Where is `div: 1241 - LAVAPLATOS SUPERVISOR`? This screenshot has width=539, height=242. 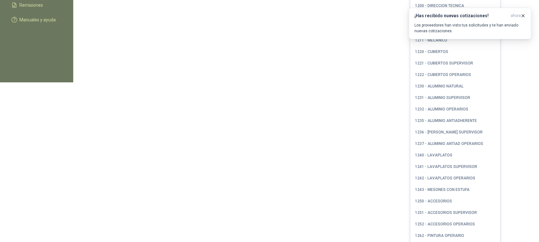
div: 1241 - LAVAPLATOS SUPERVISOR is located at coordinates (447, 166).